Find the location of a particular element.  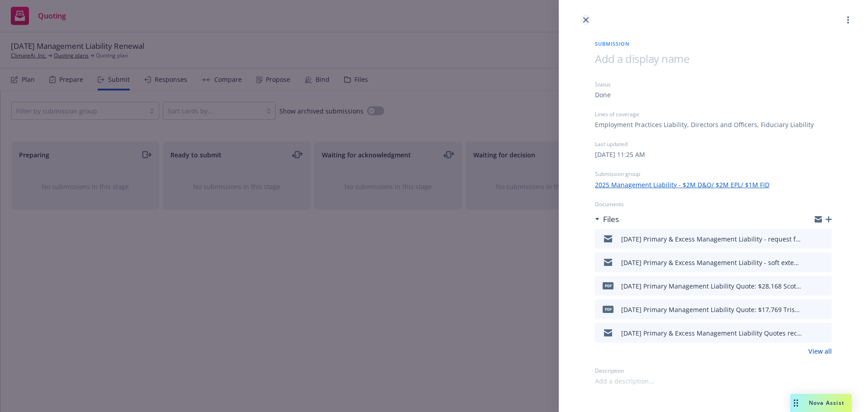

div: Status is located at coordinates (713, 84).